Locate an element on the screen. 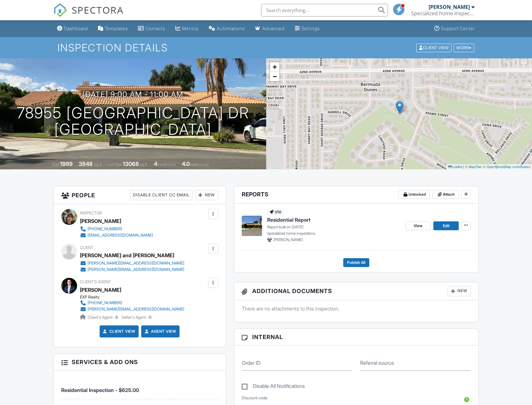 This screenshot has height=405, width=532. a: Templates is located at coordinates (113, 28).